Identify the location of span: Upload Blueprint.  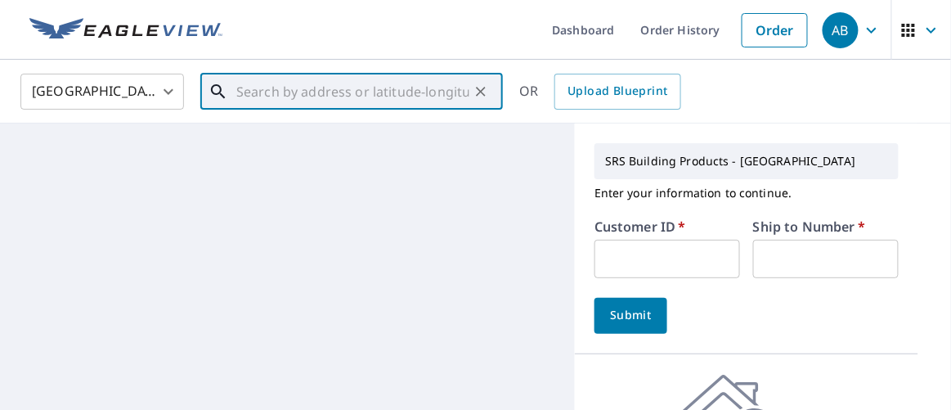
(617, 91).